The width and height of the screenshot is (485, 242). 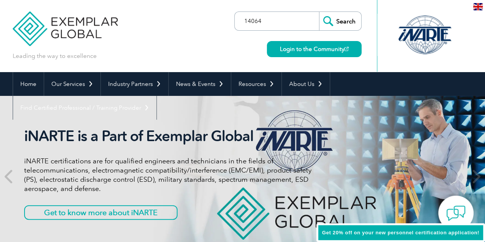 I want to click on a: Home, so click(x=28, y=84).